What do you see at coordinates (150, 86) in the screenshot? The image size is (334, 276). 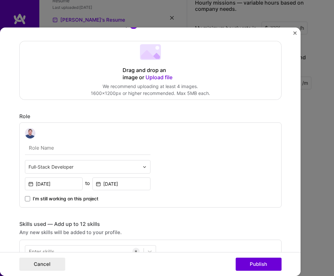 I see `div: We recommend uploading at least 4 images.` at bounding box center [150, 86].